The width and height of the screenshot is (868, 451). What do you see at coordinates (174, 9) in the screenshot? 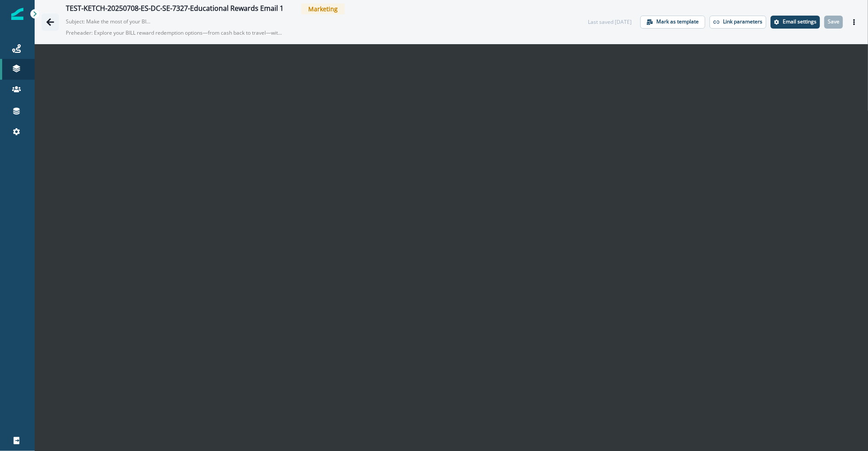
I see `div: TEST-KETCH-20250708-ES-DC-SE-7327-Educational Rewards Email 1` at bounding box center [174, 9].